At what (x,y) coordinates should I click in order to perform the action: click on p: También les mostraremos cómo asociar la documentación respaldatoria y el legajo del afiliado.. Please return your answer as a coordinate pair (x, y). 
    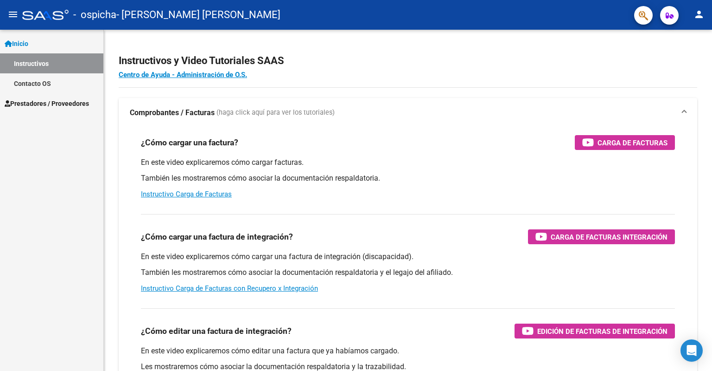
    Looking at the image, I should click on (408, 272).